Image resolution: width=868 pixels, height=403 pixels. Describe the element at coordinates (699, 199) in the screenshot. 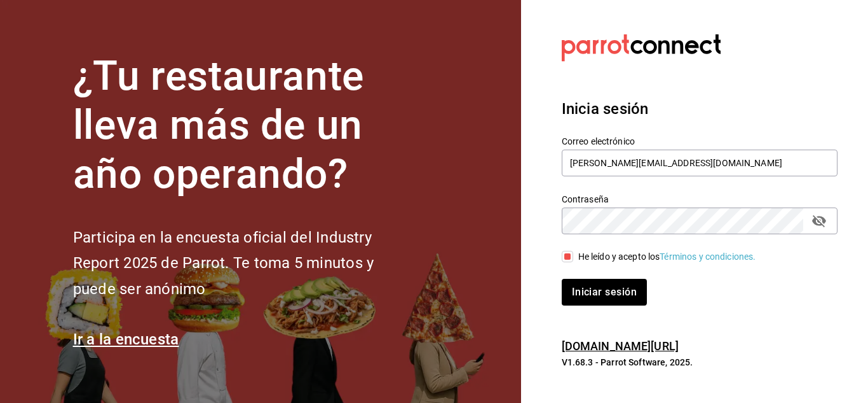

I see `label: Contraseña` at that location.